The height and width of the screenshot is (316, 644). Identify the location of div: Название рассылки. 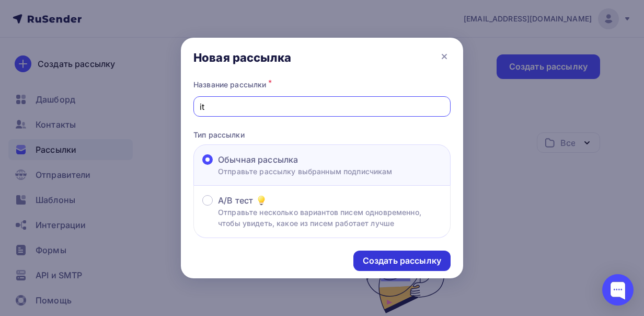
(322, 84).